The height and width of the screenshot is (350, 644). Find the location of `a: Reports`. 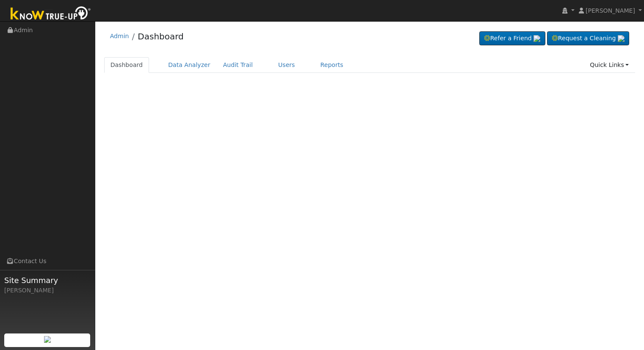

a: Reports is located at coordinates (332, 65).